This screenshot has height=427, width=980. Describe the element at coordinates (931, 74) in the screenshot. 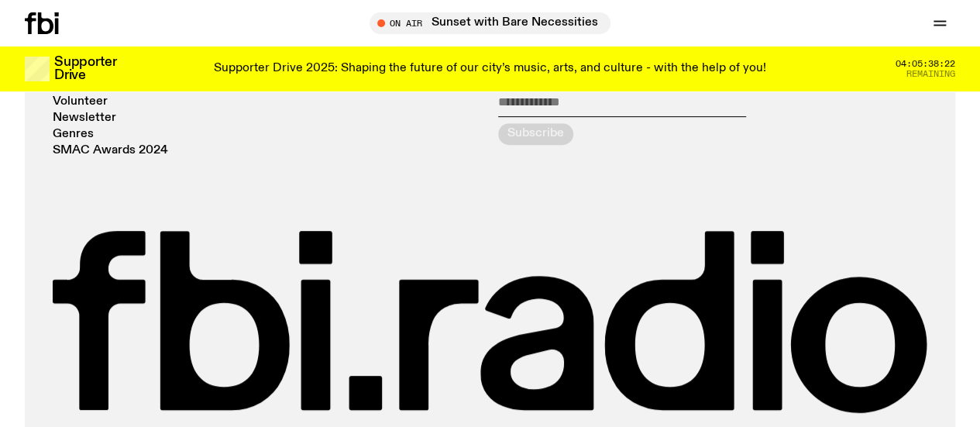

I see `span: Remaining` at that location.